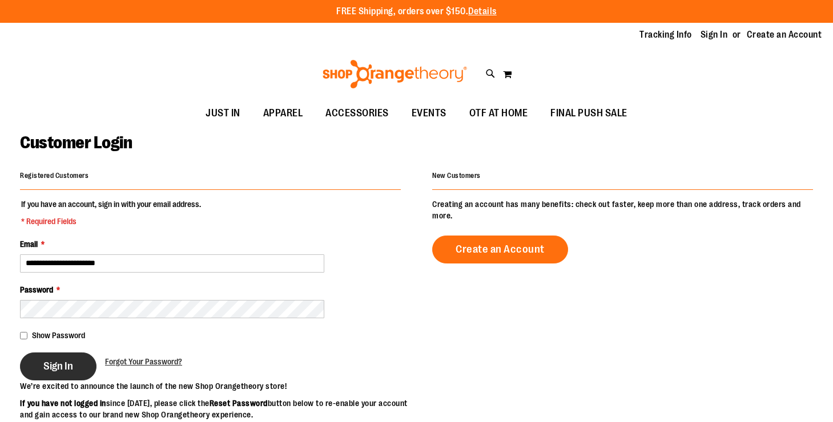 The height and width of the screenshot is (422, 833). What do you see at coordinates (29, 244) in the screenshot?
I see `span: Email` at bounding box center [29, 244].